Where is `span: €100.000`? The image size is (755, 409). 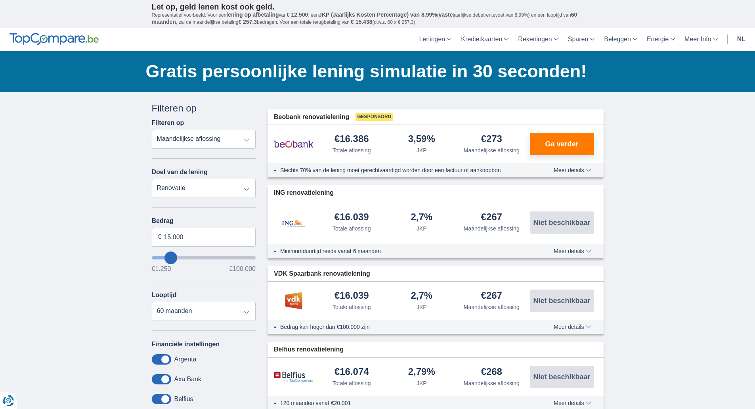
span: €100.000 is located at coordinates (242, 269).